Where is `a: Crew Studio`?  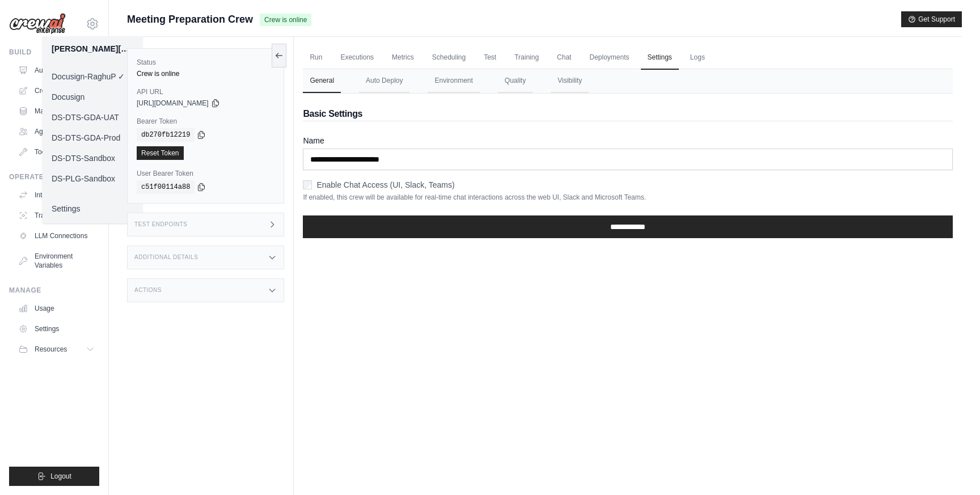 a: Crew Studio is located at coordinates (56, 90).